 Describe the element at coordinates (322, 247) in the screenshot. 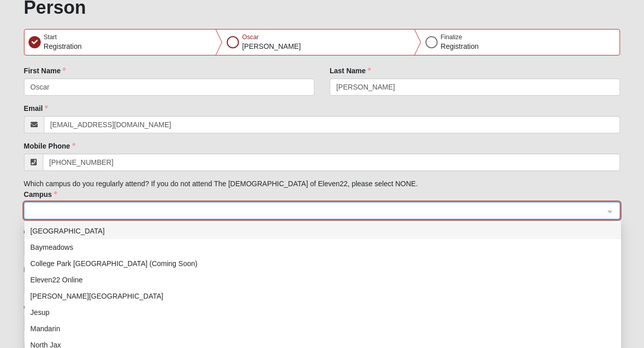

I see `div: Baymeadows` at that location.